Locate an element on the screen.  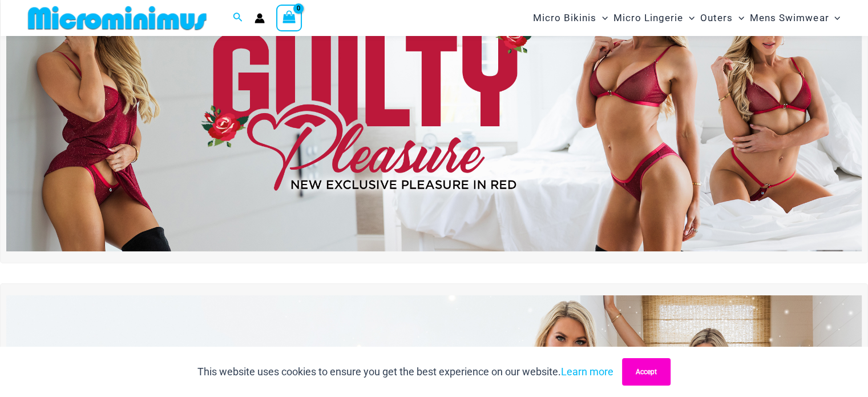
a: Account icon link is located at coordinates (260, 18).